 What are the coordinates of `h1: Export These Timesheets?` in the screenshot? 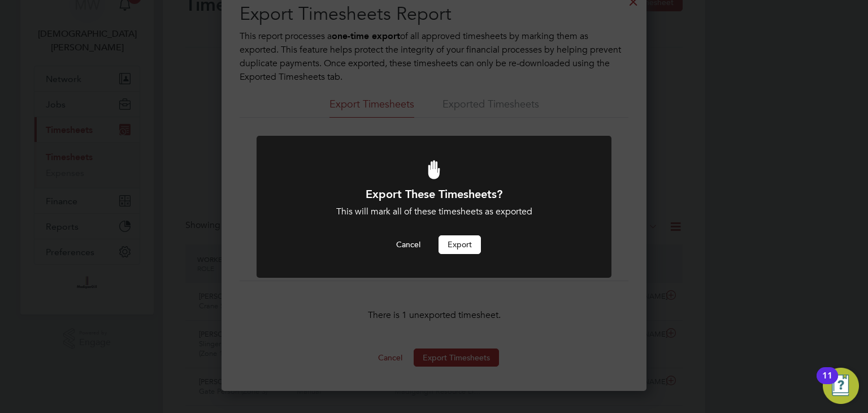 It's located at (434, 194).